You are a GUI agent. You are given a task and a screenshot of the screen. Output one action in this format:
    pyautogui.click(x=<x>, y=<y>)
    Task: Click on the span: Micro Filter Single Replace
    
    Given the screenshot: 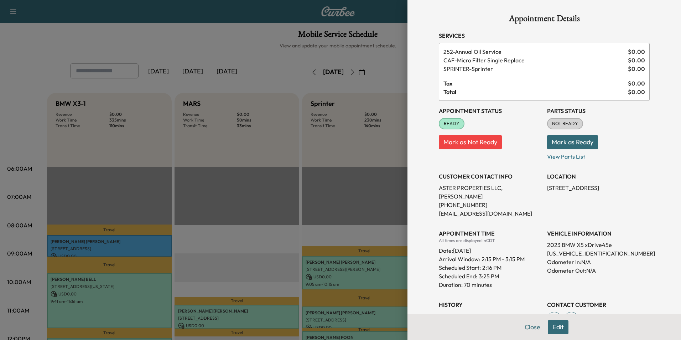 What is the action you would take?
    pyautogui.click(x=534, y=60)
    